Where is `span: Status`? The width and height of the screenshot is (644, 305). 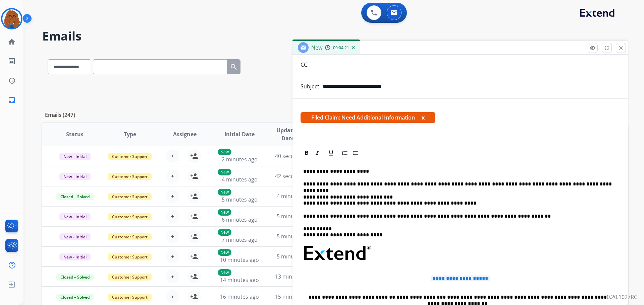 span: Status is located at coordinates (75, 135).